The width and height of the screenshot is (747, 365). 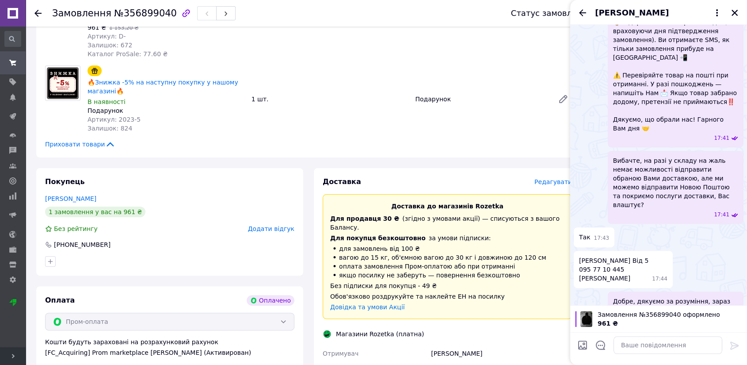 What do you see at coordinates (365, 218) in the screenshot?
I see `span: Для продавця 30 ₴` at bounding box center [365, 218].